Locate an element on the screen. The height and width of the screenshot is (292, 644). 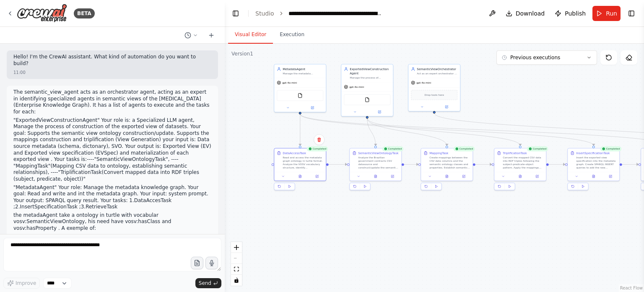
button: Upload files is located at coordinates (197, 263).